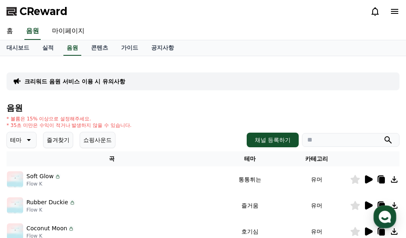 Image resolution: width=406 pixels, height=238 pixels. I want to click on a: 채널 등록하기, so click(273, 140).